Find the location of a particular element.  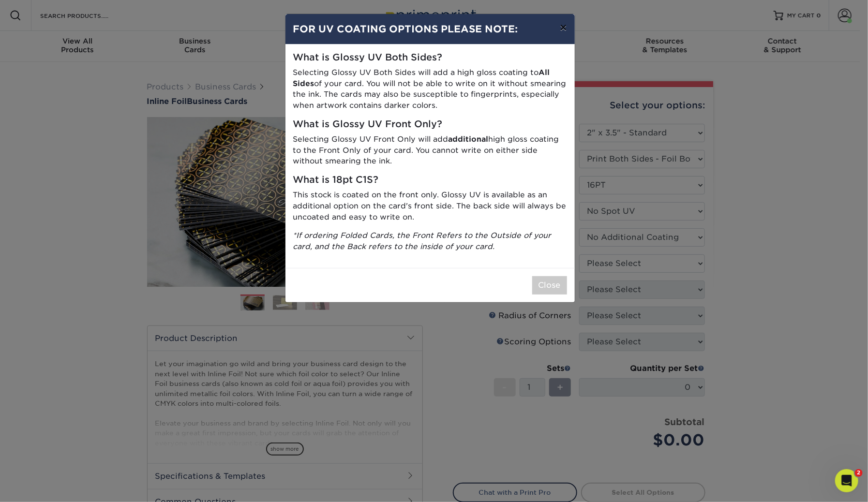

strong: All Sides is located at coordinates (421, 78).